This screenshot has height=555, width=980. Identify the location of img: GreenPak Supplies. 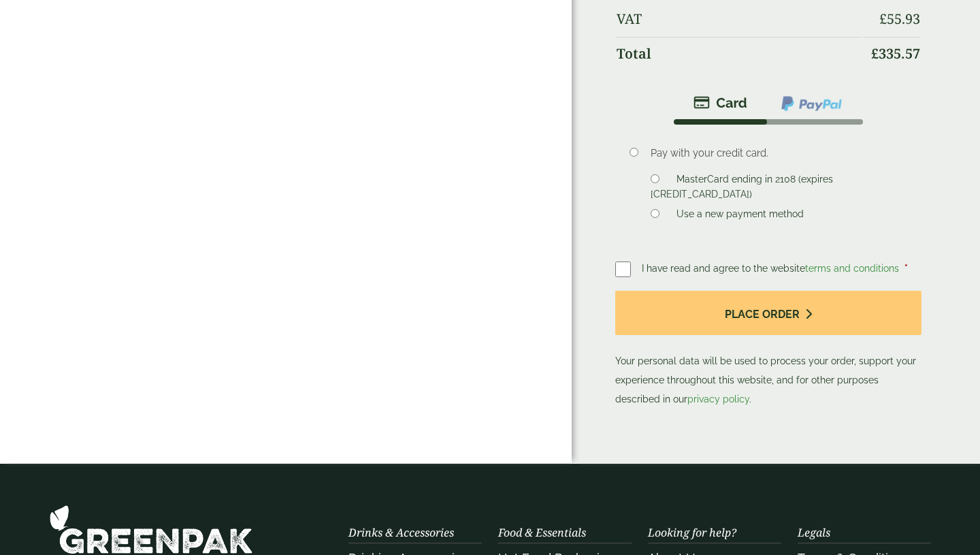
(151, 529).